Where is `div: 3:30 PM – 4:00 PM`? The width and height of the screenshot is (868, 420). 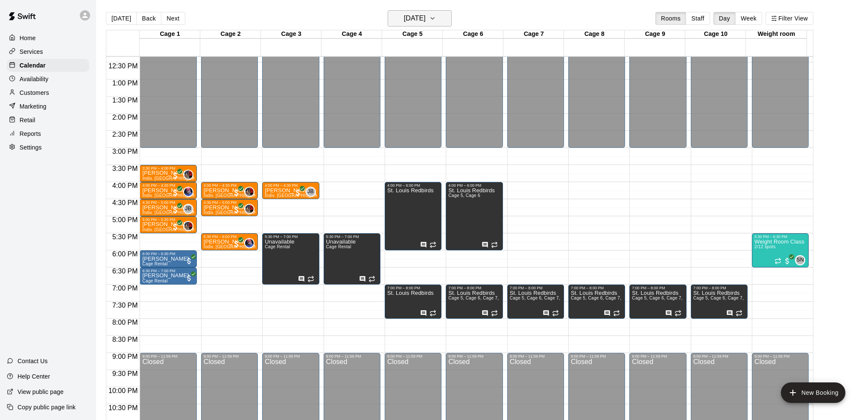 div: 3:30 PM – 4:00 PM is located at coordinates (168, 168).